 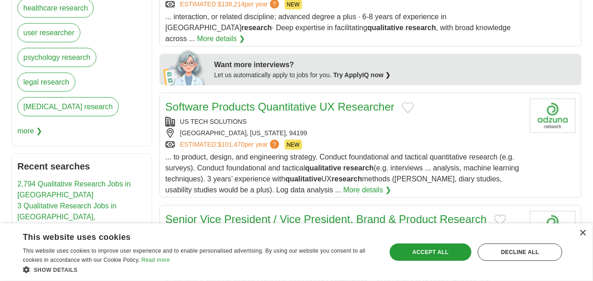 What do you see at coordinates (230, 145) in the screenshot?
I see `a: ESTIMATED:$101,470per year?` at bounding box center [230, 145].